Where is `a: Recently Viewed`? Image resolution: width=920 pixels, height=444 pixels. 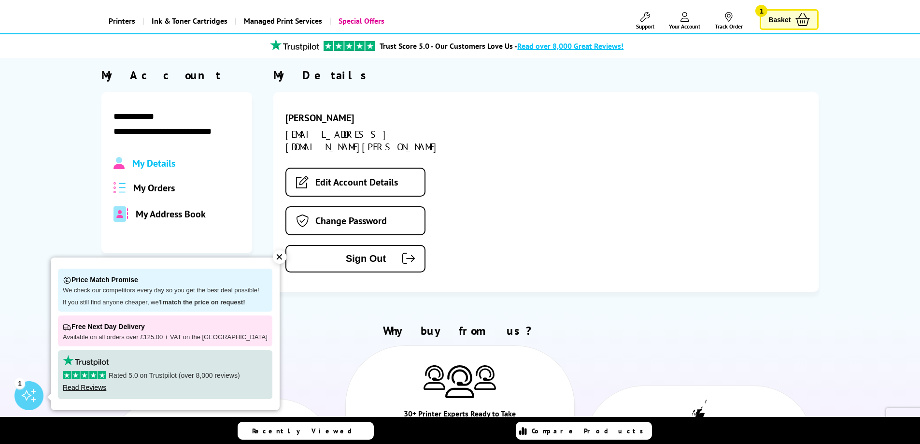
a: Recently Viewed is located at coordinates (306, 430).